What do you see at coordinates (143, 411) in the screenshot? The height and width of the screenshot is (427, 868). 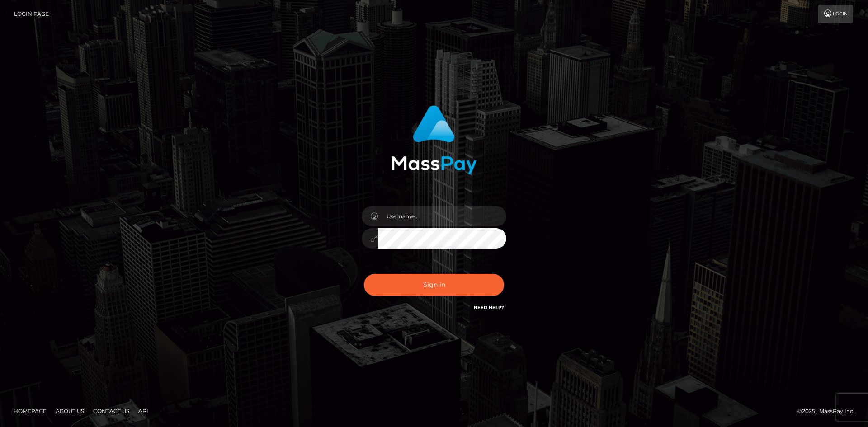 I see `a: API` at bounding box center [143, 411].